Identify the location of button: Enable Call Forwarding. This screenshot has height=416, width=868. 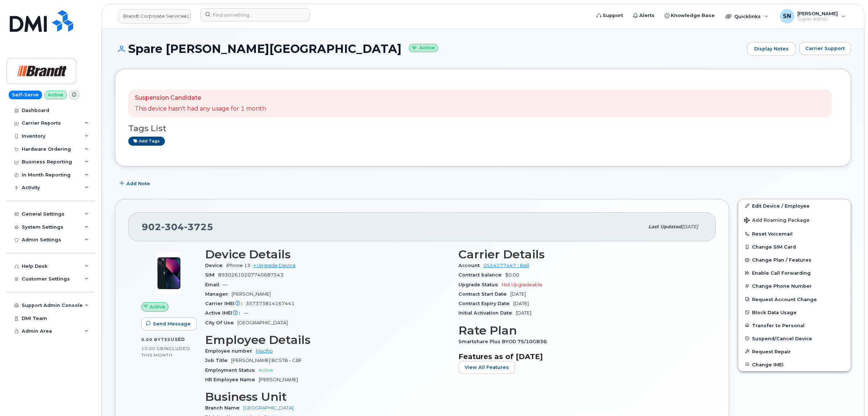
(794, 273).